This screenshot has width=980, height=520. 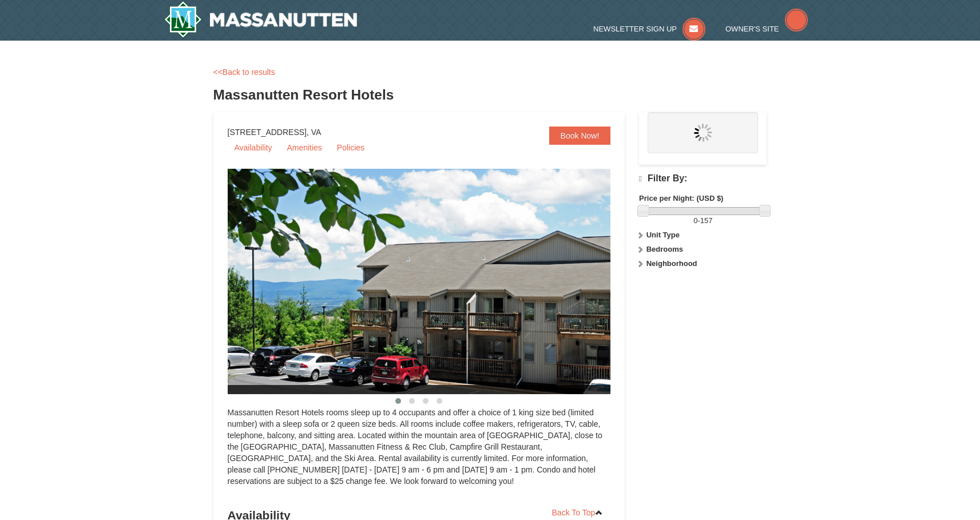 I want to click on a: Policies, so click(x=351, y=148).